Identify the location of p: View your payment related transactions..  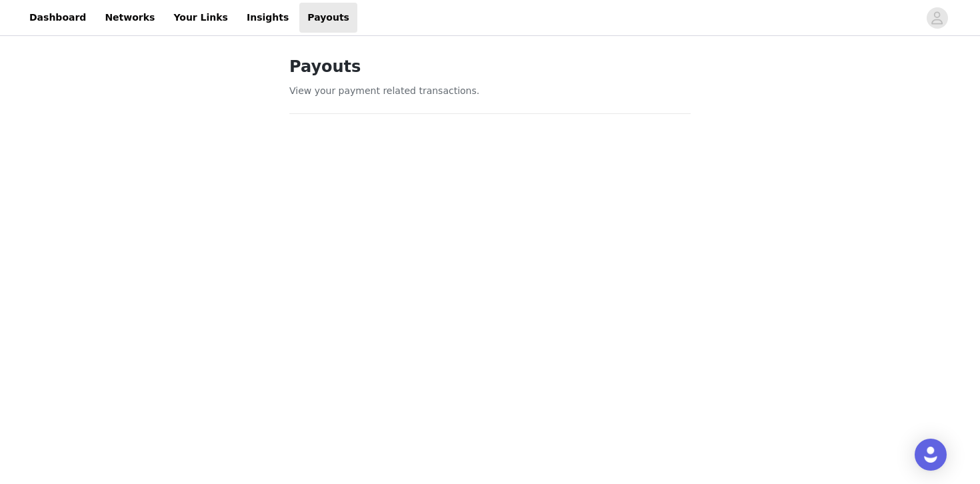
(490, 91).